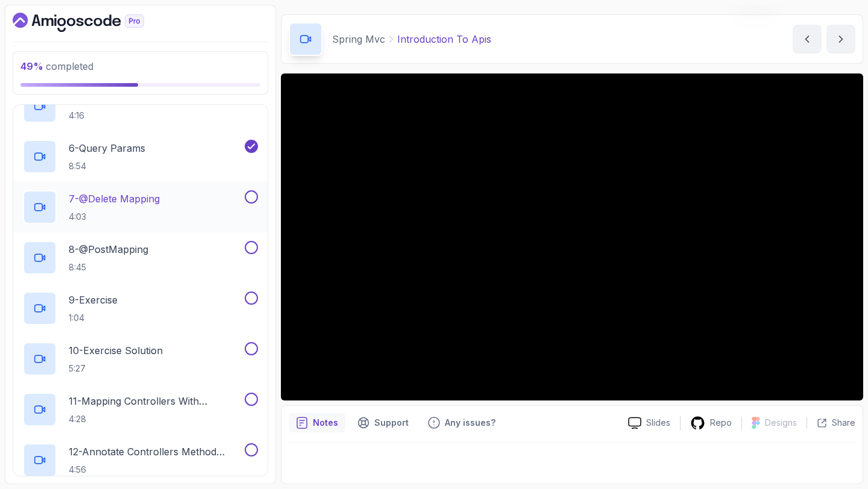  What do you see at coordinates (780, 423) in the screenshot?
I see `p: Designs` at bounding box center [780, 423].